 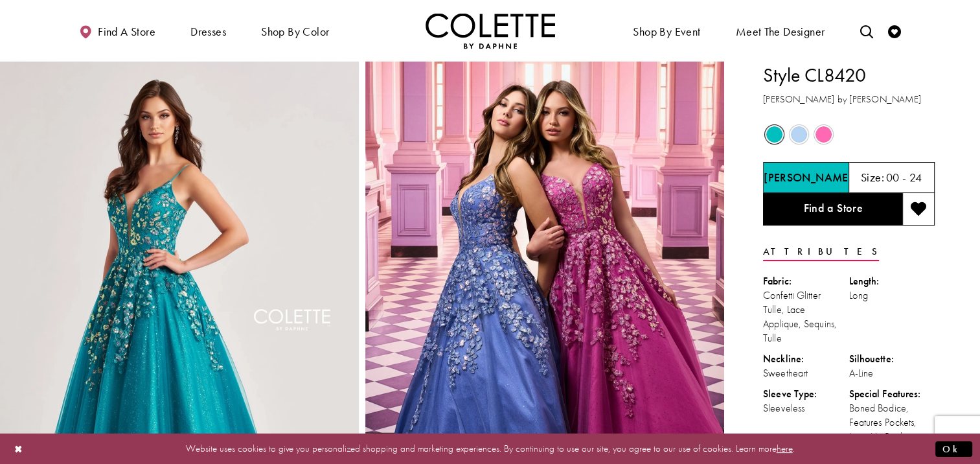 What do you see at coordinates (892, 422) in the screenshot?
I see `div: Boned Bodice, Features Pockets, Lace-Up Back` at bounding box center [892, 422].